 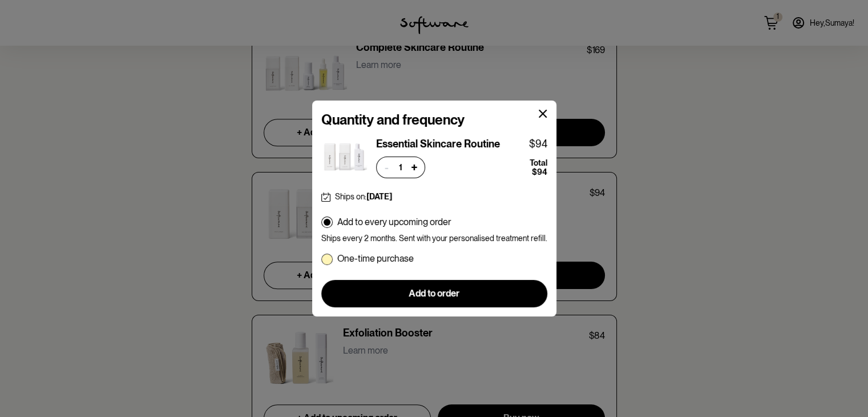 I want to click on h6: Essential Skincare Routine, so click(x=438, y=144).